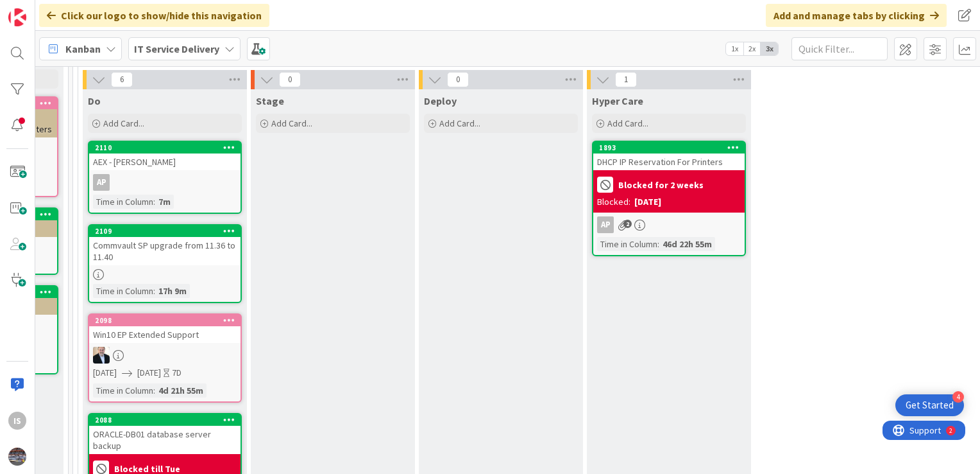 The image size is (980, 474). What do you see at coordinates (165, 440) in the screenshot?
I see `div: ORACLE-DB01 database server backup` at bounding box center [165, 440].